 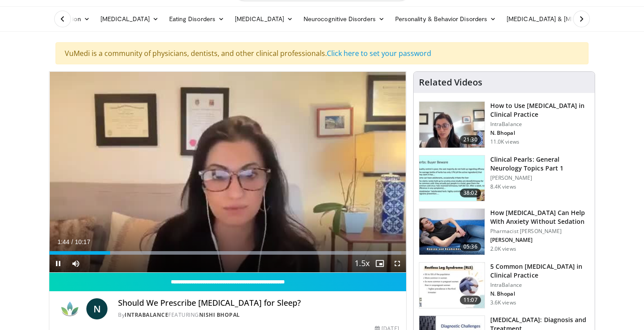 What do you see at coordinates (470, 139) in the screenshot?
I see `span: 21:30` at bounding box center [470, 139].